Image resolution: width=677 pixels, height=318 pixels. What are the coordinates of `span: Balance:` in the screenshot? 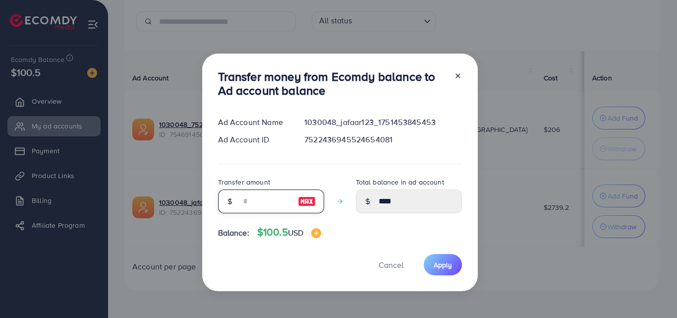 It's located at (233, 232).